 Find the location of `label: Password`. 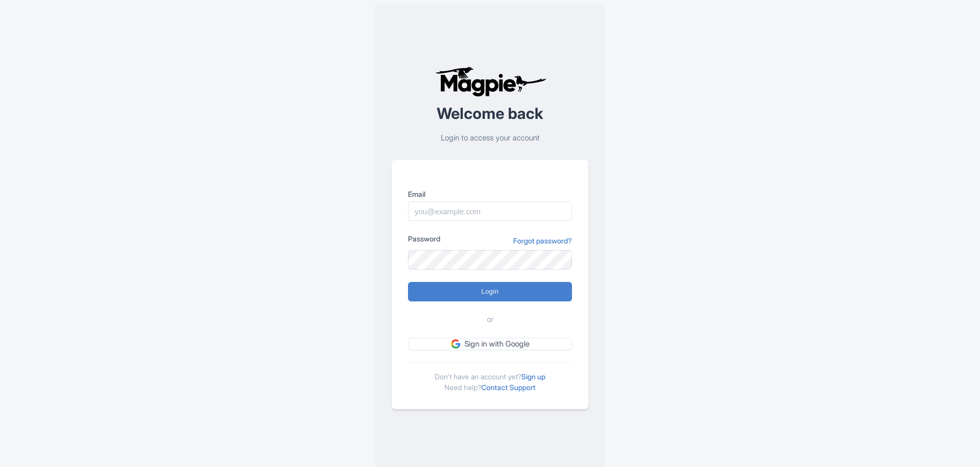

label: Password is located at coordinates (423, 238).